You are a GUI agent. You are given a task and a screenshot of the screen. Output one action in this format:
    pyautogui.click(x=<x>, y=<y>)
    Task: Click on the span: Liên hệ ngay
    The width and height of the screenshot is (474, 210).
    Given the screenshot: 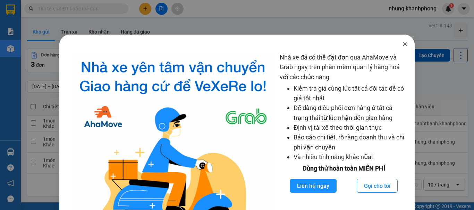 What is the action you would take?
    pyautogui.click(x=313, y=186)
    